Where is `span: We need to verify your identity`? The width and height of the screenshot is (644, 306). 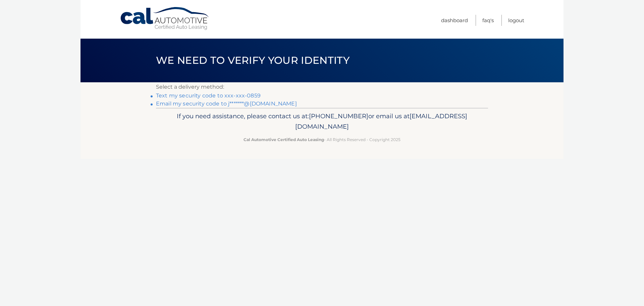 span: We need to verify your identity is located at coordinates (252, 60).